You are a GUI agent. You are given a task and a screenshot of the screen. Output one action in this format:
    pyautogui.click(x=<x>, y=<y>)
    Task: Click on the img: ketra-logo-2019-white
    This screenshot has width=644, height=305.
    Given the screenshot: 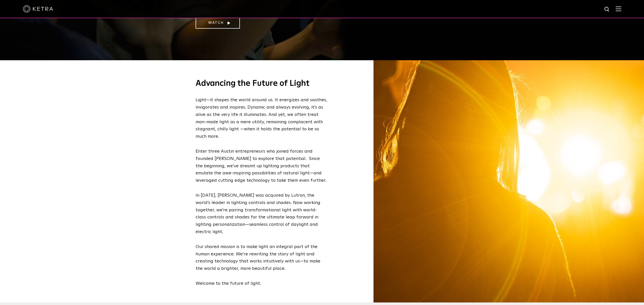 What is the action you would take?
    pyautogui.click(x=38, y=9)
    